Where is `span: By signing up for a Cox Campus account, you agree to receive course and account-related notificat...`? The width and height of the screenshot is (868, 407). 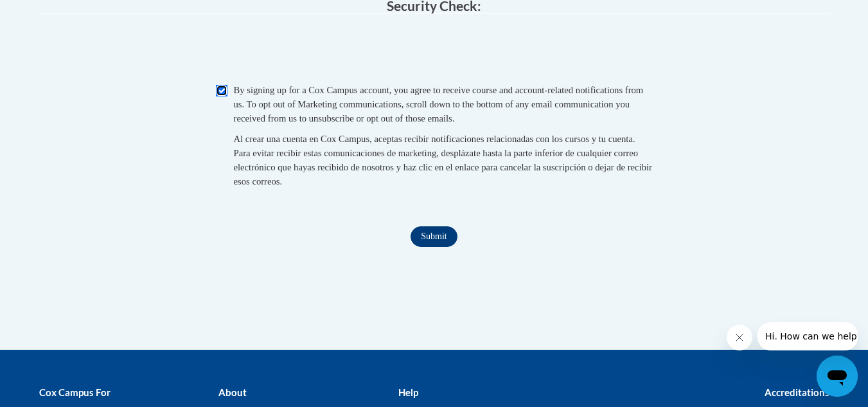 span: By signing up for a Cox Campus account, you agree to receive course and account-related notificat... is located at coordinates (438, 104).